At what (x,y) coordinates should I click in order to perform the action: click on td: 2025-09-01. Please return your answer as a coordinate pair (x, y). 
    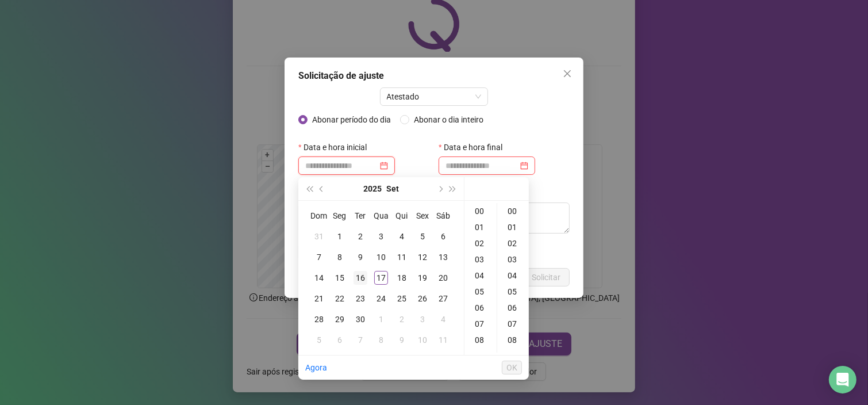
    Looking at the image, I should click on (340, 237).